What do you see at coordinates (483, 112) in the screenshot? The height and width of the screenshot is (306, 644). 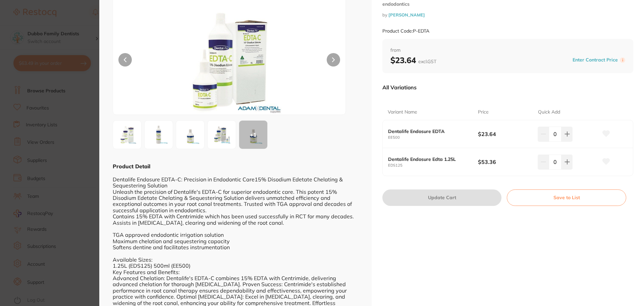 I see `p: Price` at bounding box center [483, 112].